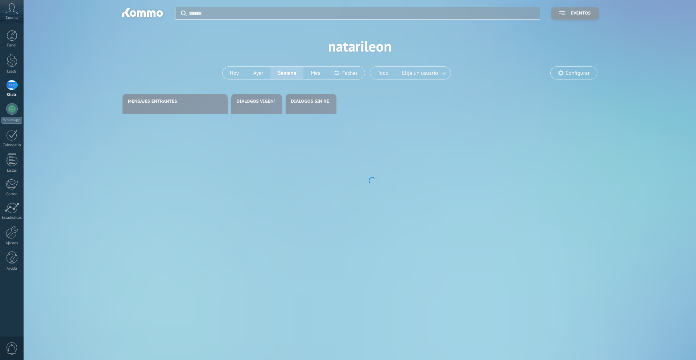 This screenshot has width=696, height=360. What do you see at coordinates (12, 243) in the screenshot?
I see `div: Ajustes` at bounding box center [12, 243].